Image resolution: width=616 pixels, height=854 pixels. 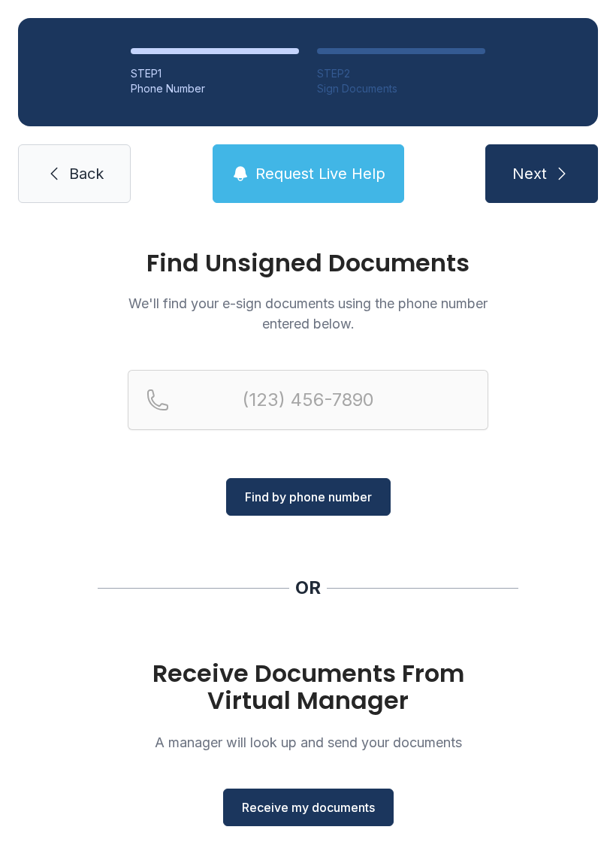 What do you see at coordinates (308, 742) in the screenshot?
I see `p: A manager will look up and send your documents` at bounding box center [308, 742].